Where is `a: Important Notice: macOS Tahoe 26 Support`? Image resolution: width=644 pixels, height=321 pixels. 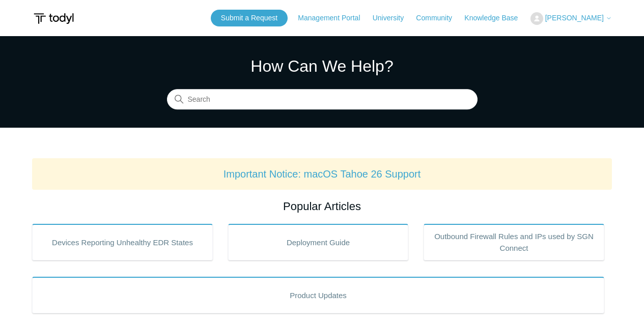 a: Important Notice: macOS Tahoe 26 Support is located at coordinates (322, 174).